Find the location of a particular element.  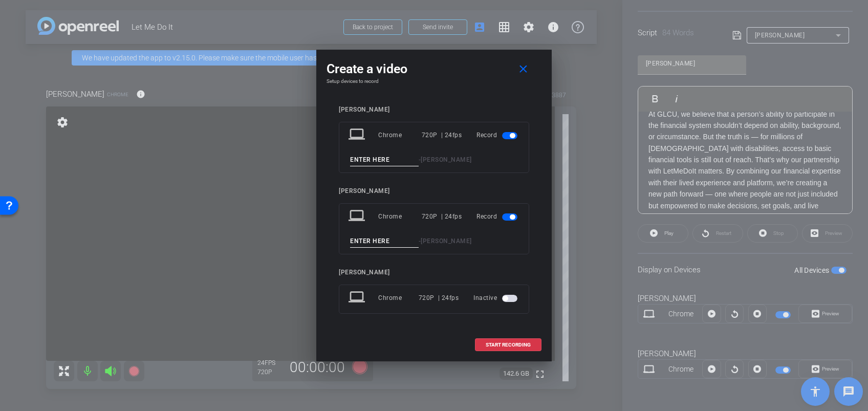

div: Create a video is located at coordinates (434, 69).